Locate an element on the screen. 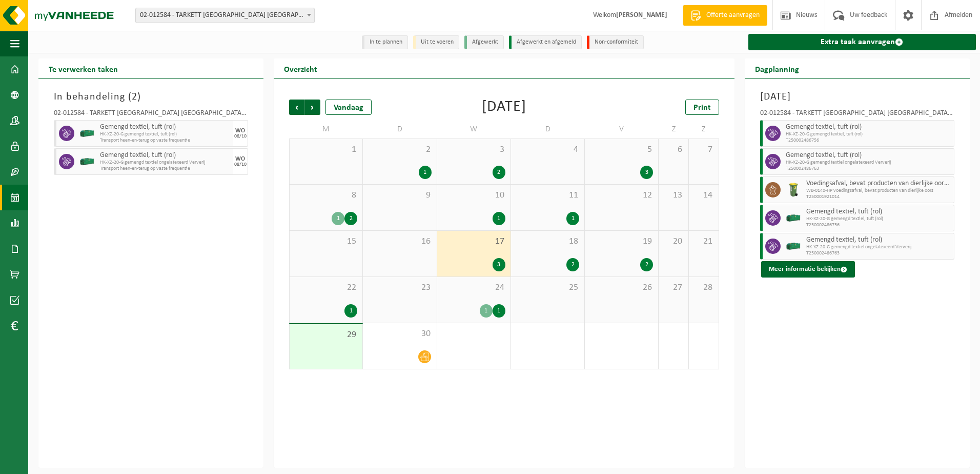 The height and width of the screenshot is (474, 980). span: Volgende is located at coordinates (313, 107).